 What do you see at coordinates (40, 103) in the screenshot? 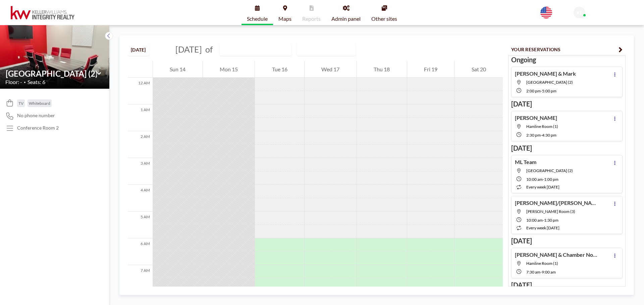
I see `span: Whiteboard` at bounding box center [40, 103].